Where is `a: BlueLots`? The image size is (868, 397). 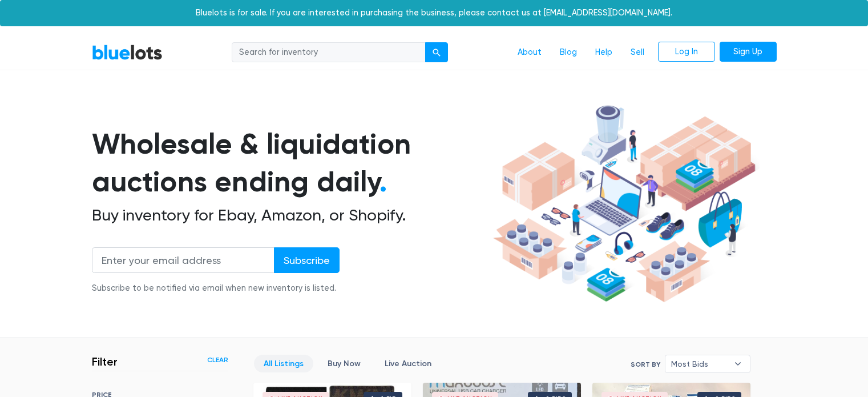
a: BlueLots is located at coordinates (127, 52).